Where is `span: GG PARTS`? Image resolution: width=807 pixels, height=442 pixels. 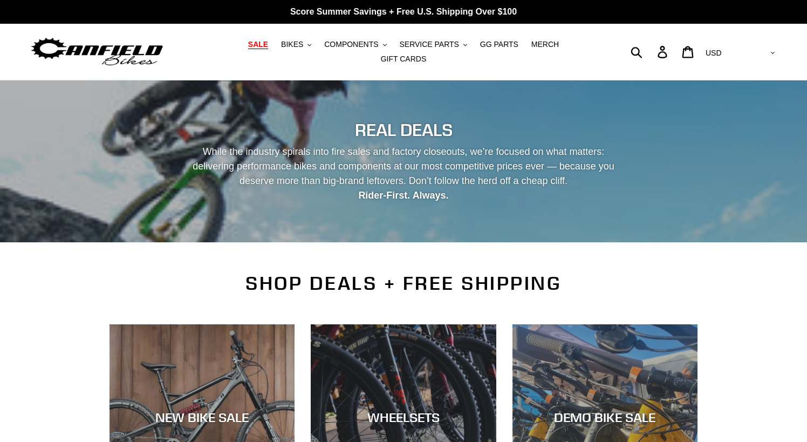
span: GG PARTS is located at coordinates (499, 44).